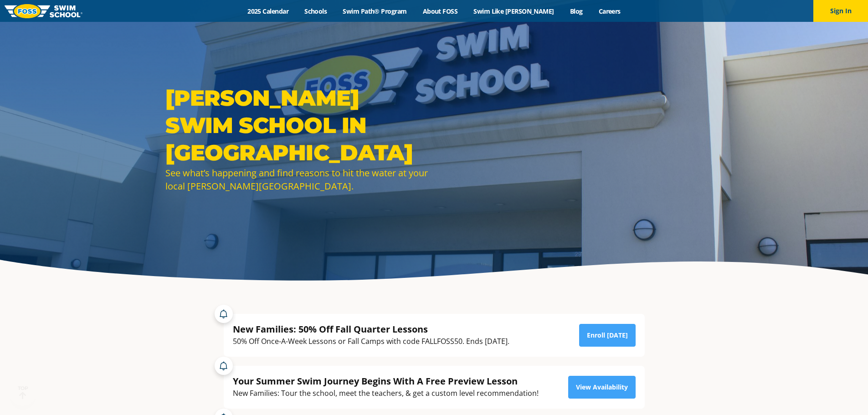  What do you see at coordinates (386, 381) in the screenshot?
I see `div: Your Summer Swim Journey Begins With A Free Preview Lesson` at bounding box center [386, 381].